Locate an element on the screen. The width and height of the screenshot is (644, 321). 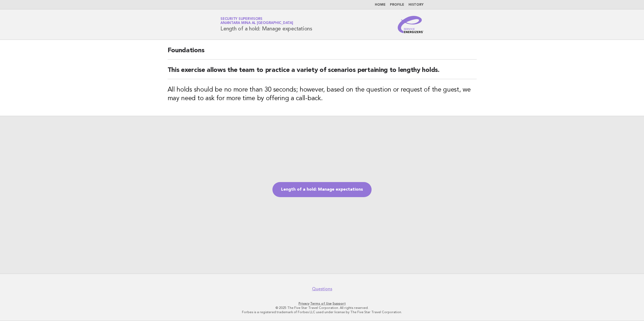
a: Questions is located at coordinates (322, 289).